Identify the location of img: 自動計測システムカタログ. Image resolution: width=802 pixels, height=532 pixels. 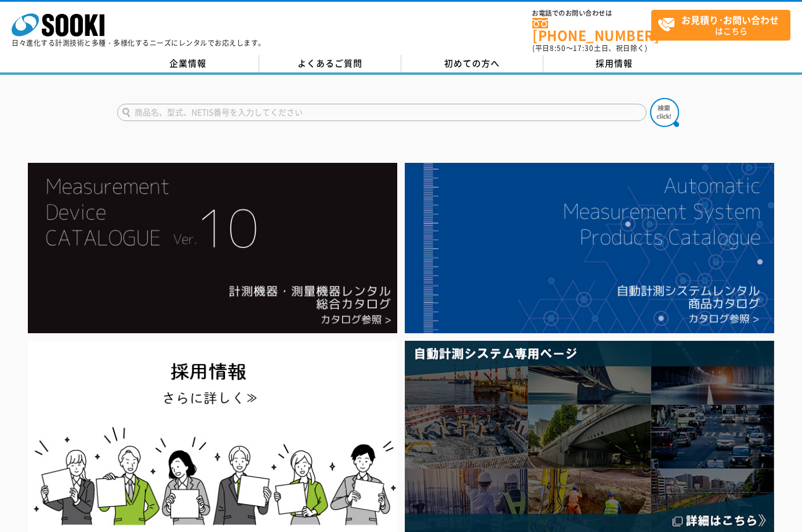
(589, 248).